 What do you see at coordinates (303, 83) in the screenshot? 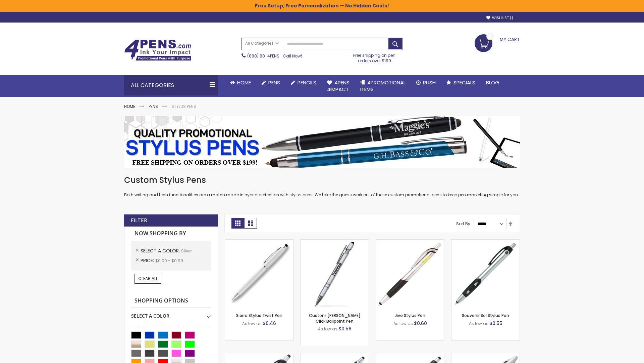
I see `a: Pencils` at bounding box center [303, 83].